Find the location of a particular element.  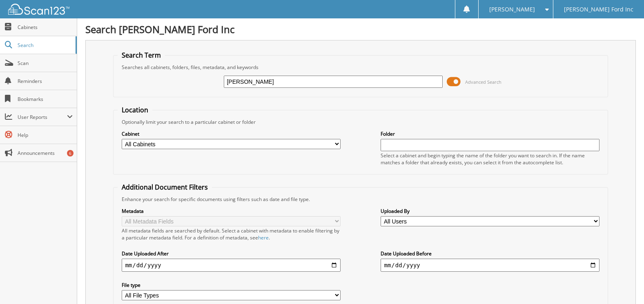

div: All metadata fields are searched by default. Select a cabinet with metadata to enable filtering b... is located at coordinates (231, 234).